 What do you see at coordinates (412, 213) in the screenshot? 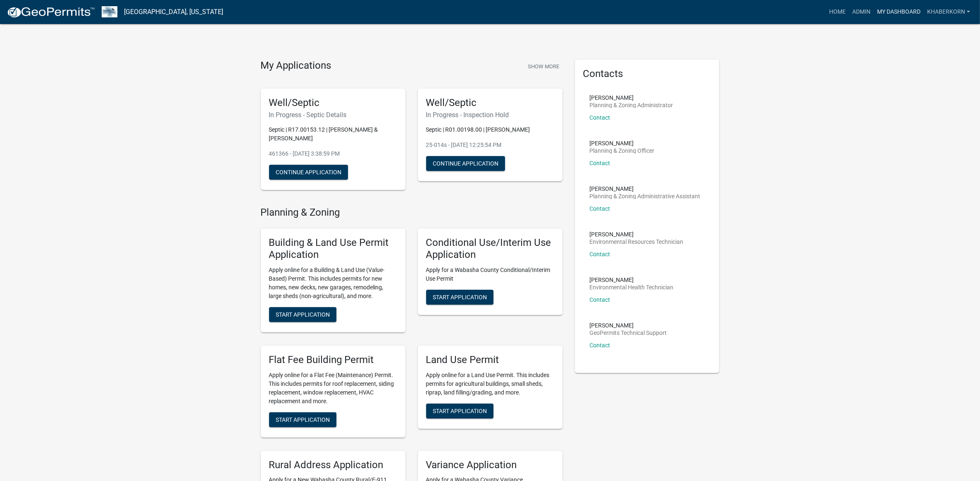
I see `h4: Planning & Zoning` at bounding box center [412, 213].